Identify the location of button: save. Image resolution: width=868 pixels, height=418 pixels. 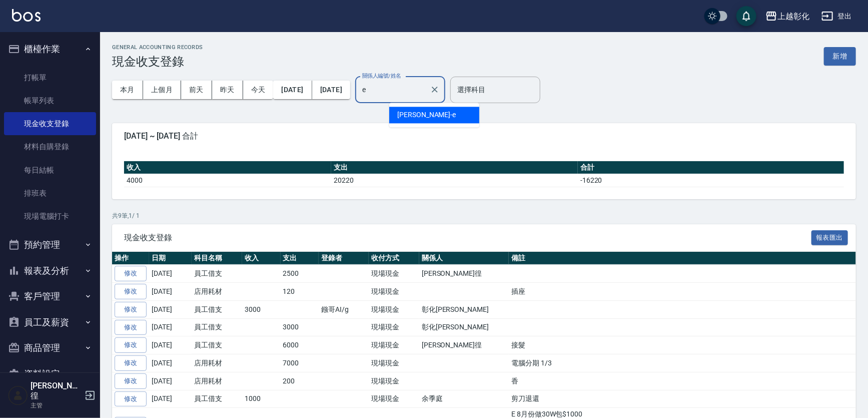
(746, 16).